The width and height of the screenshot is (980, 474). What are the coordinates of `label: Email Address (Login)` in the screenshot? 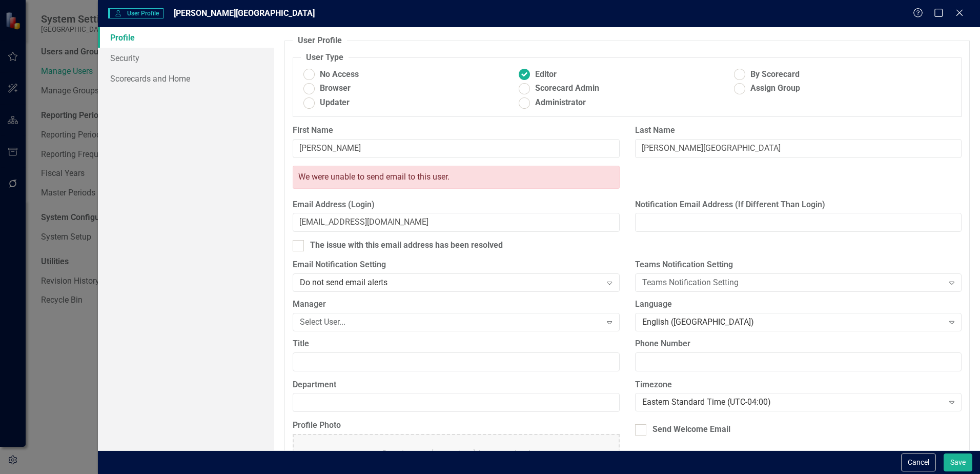 It's located at (455, 205).